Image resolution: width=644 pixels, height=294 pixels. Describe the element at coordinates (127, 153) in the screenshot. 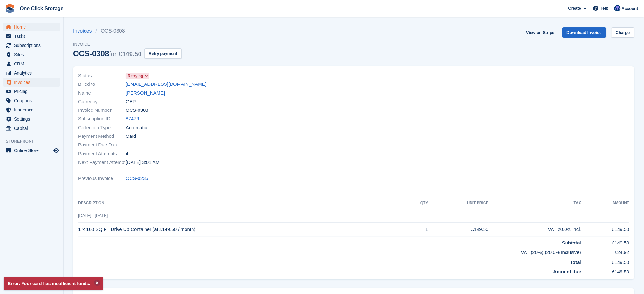

I see `span: 4` at that location.